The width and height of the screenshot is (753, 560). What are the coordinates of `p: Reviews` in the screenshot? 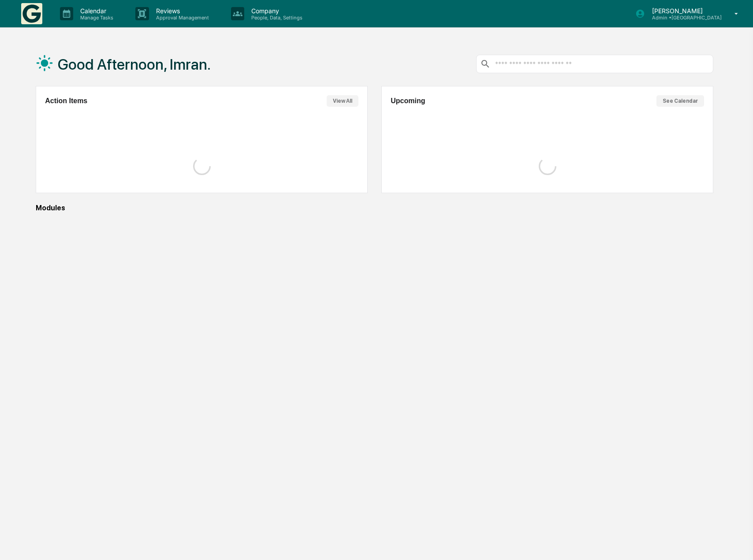 It's located at (181, 10).